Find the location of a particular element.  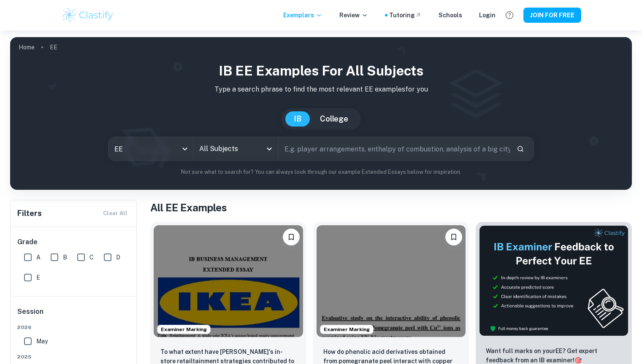

a: Clastify logo is located at coordinates (88, 15).